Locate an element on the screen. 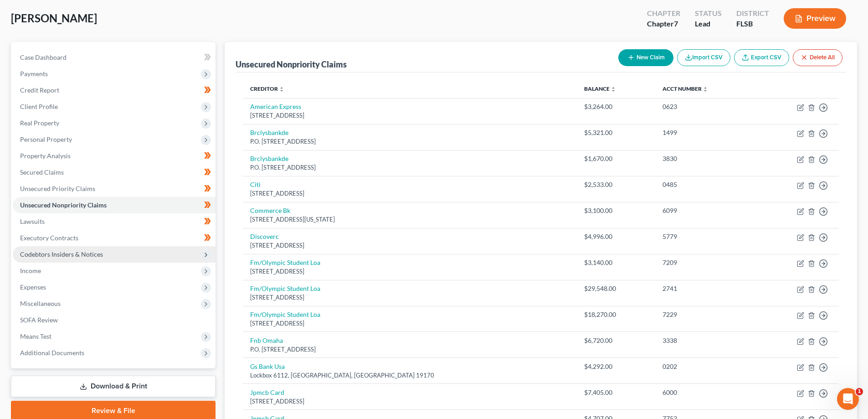  span: Case Dashboard is located at coordinates (43, 57).